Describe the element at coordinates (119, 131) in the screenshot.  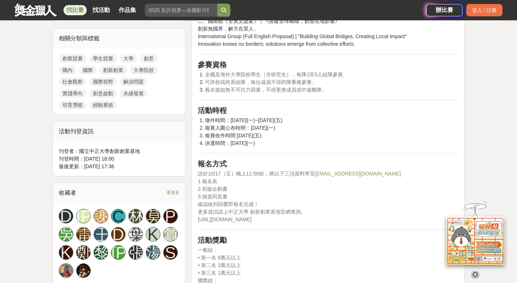
I see `div: 活動刊登資訊` at that location.